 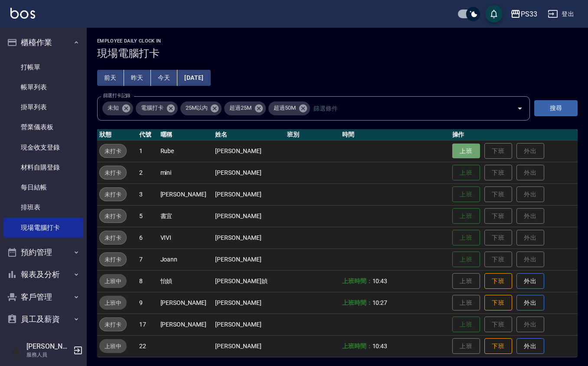 What do you see at coordinates (113, 108) in the screenshot?
I see `span: 未知` at bounding box center [113, 108].